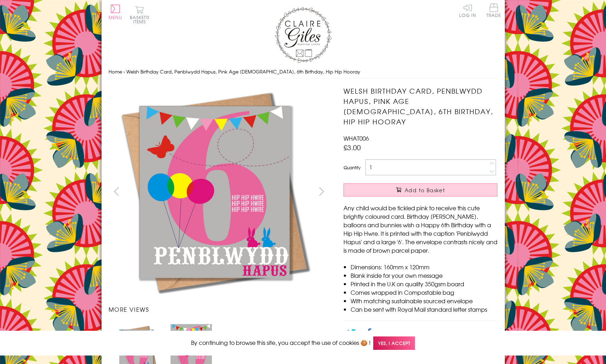 The height and width of the screenshot is (364, 606). What do you see at coordinates (115, 17) in the screenshot?
I see `span: Menu` at bounding box center [115, 17].